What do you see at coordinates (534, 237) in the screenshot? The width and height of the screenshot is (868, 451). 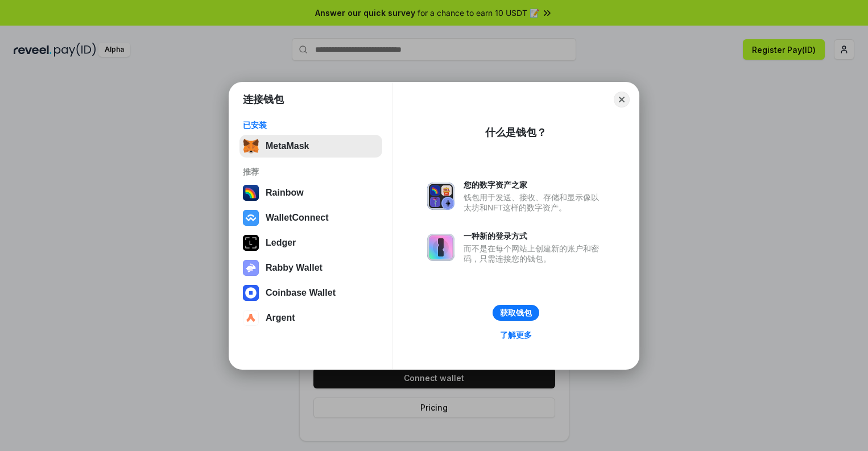 I see `div: 一种新的登录方式` at bounding box center [534, 237].